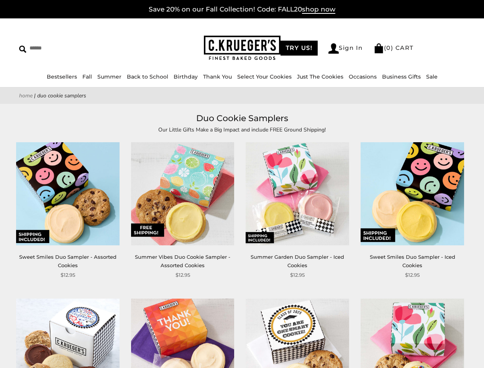  Describe the element at coordinates (379, 48) in the screenshot. I see `img: Bag` at that location.